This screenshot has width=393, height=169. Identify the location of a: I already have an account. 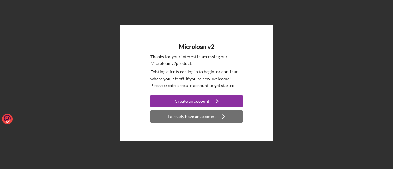
(197, 117).